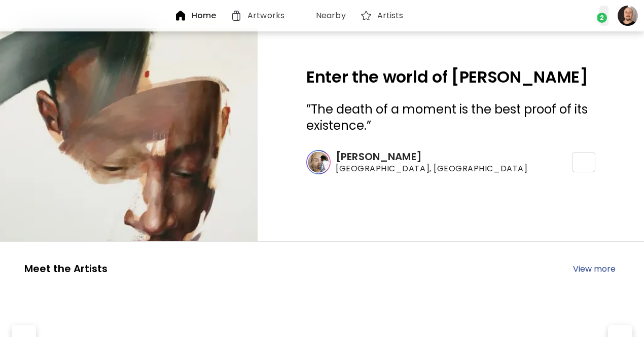 This screenshot has height=337, width=644. I want to click on h6: Home, so click(221, 15).